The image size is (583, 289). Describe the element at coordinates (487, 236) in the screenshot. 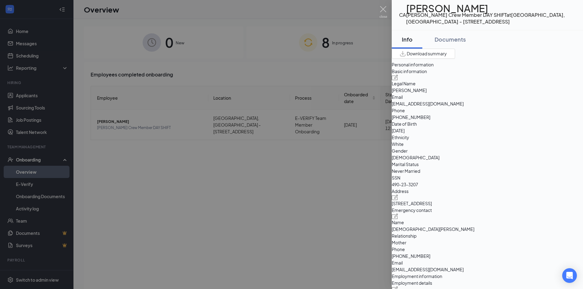

I see `span: Relationship` at that location.